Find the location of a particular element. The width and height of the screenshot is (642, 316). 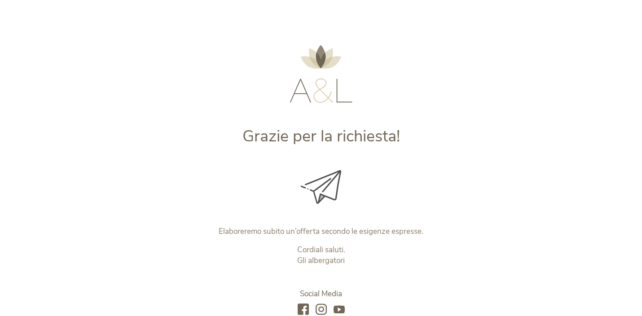

span: Grazie per la richiesta! is located at coordinates (321, 136).